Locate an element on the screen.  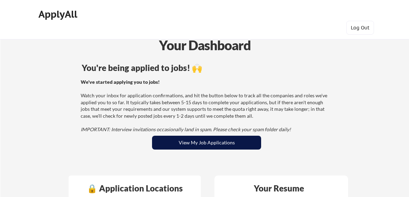
button: View My Job Applications is located at coordinates (206, 143).